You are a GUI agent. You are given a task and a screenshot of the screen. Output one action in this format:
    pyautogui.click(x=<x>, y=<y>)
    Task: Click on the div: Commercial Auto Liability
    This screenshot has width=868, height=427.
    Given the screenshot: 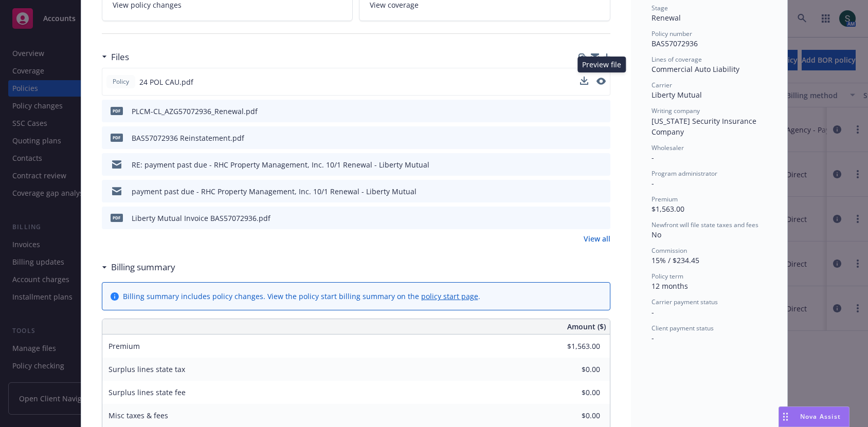 What is the action you would take?
    pyautogui.click(x=709, y=69)
    